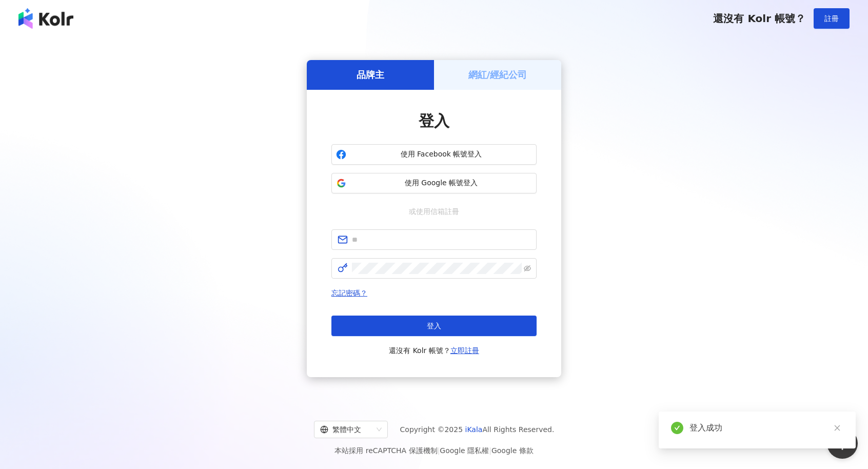 The height and width of the screenshot is (469, 868). I want to click on h5: 網紅/經紀公司, so click(498, 74).